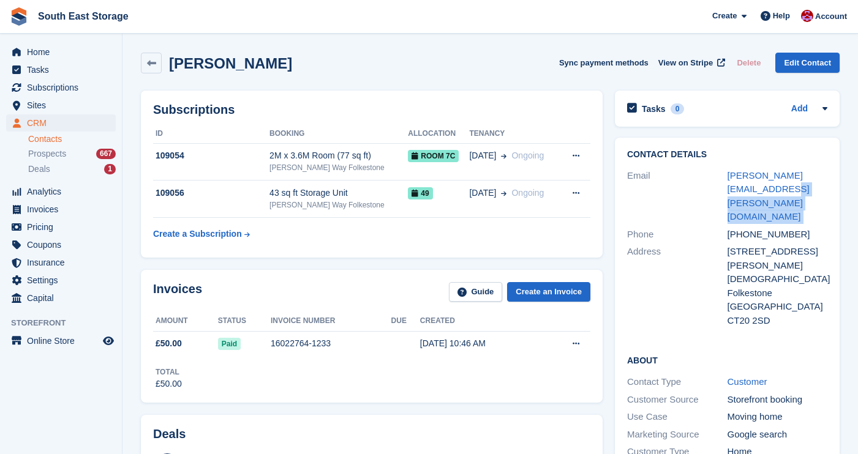  What do you see at coordinates (339, 156) in the screenshot?
I see `div: 2M x 3.6M Room (77 sq ft)` at bounding box center [339, 156].